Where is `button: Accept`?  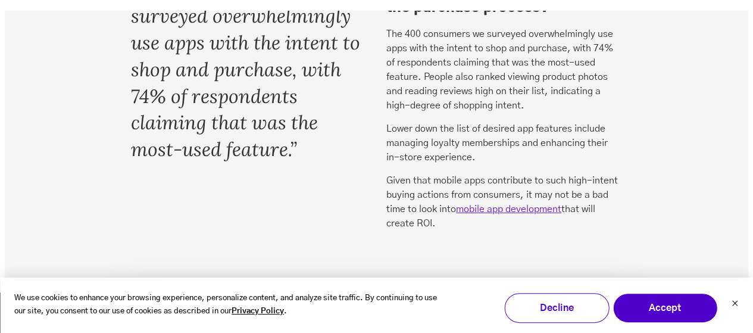
button: Accept is located at coordinates (665, 308).